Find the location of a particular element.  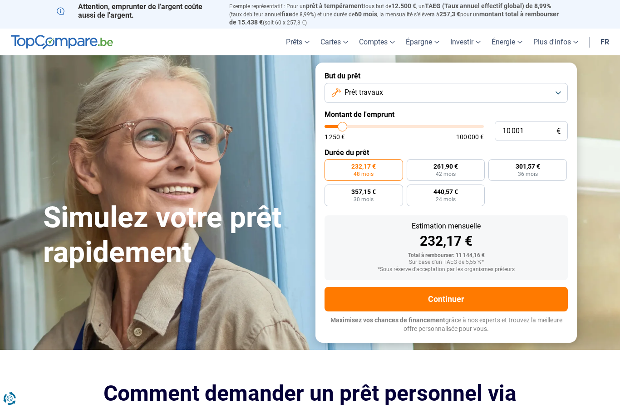

span: 42 mois is located at coordinates (446, 174).